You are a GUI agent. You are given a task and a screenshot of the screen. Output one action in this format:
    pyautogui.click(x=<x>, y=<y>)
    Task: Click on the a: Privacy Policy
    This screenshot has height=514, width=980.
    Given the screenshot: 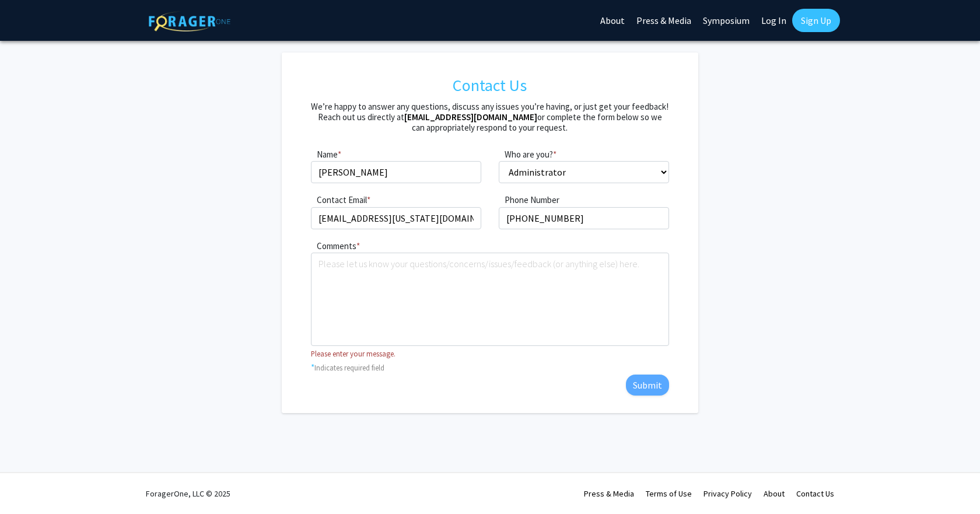 What is the action you would take?
    pyautogui.click(x=727, y=493)
    